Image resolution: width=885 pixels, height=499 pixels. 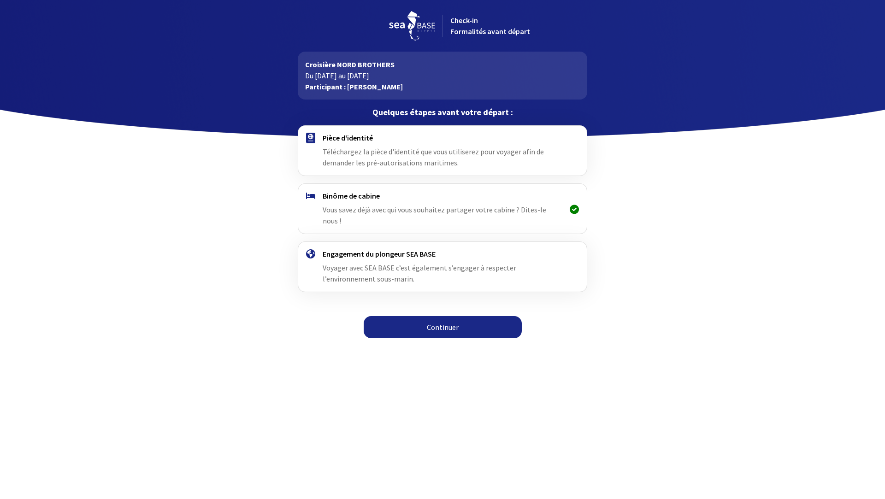 I want to click on h4: Pièce d'identité, so click(x=442, y=138).